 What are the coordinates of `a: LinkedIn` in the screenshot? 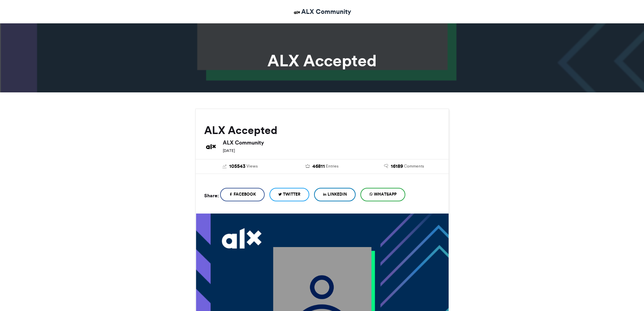 It's located at (335, 194).